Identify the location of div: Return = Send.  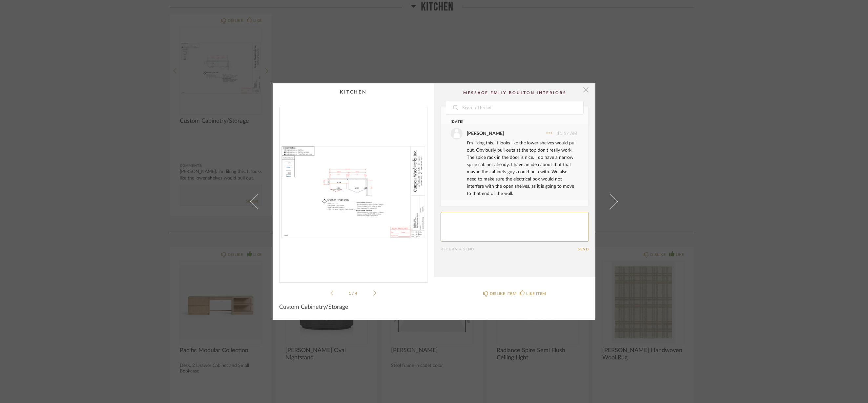
(509, 249).